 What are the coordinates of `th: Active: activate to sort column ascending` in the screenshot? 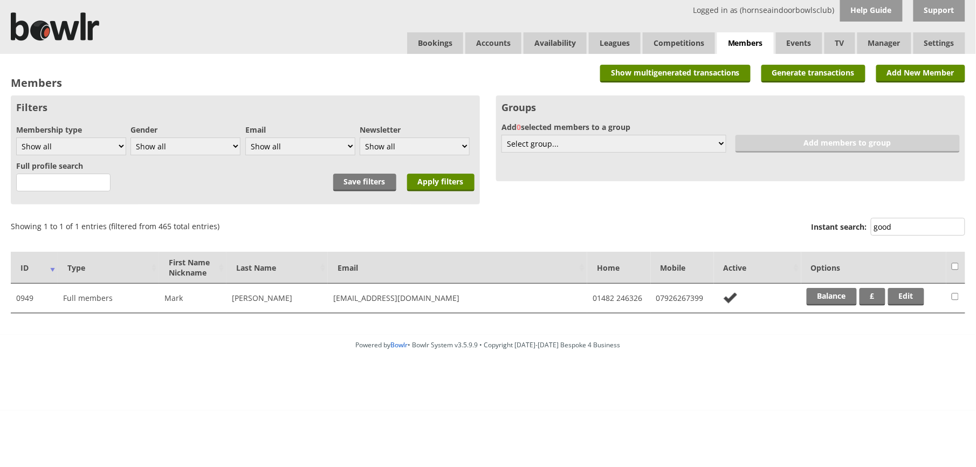 It's located at (757, 267).